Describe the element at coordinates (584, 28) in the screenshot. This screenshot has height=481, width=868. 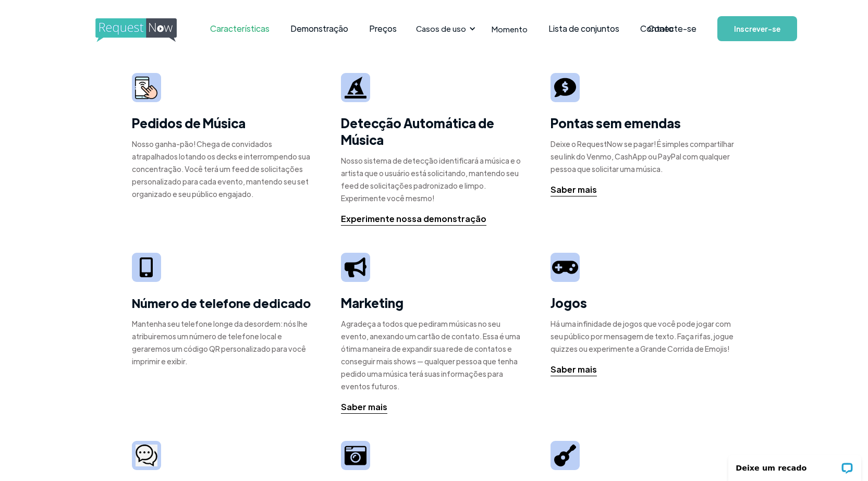
I see `font: Lista de conjuntos` at that location.